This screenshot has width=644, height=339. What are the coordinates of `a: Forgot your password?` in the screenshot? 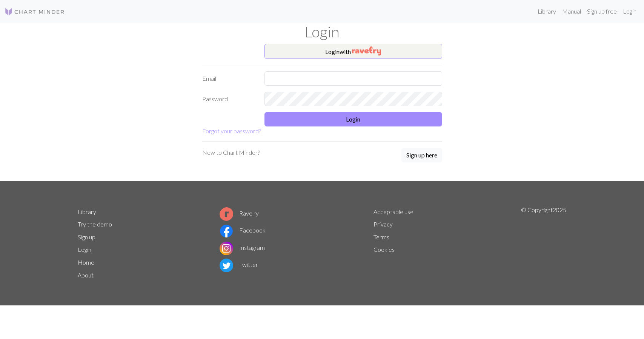 It's located at (232, 131).